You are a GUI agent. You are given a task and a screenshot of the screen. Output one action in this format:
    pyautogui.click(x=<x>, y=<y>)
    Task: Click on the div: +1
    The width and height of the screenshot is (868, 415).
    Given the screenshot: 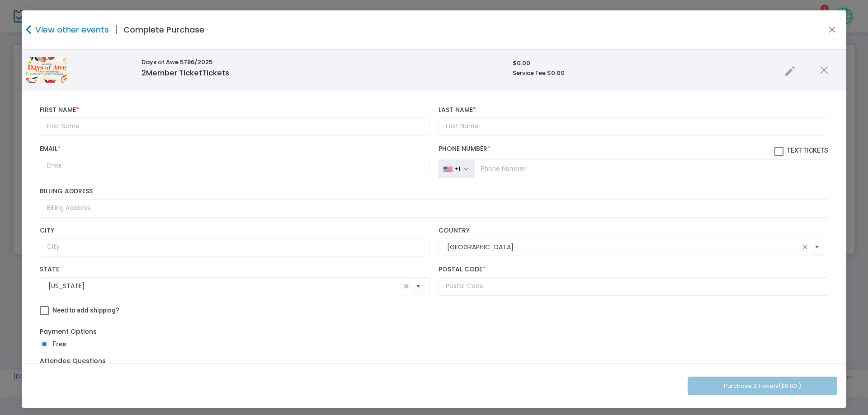 What is the action you would take?
    pyautogui.click(x=457, y=169)
    